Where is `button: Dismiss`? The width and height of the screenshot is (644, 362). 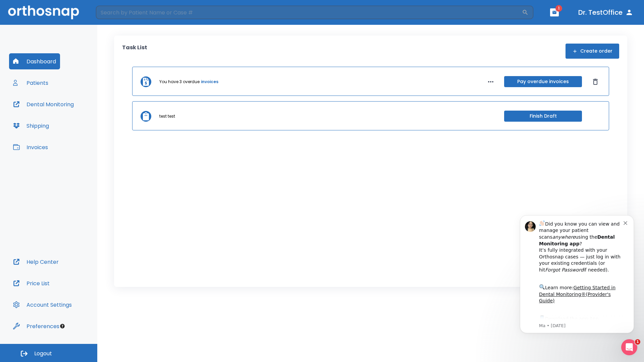 button: Dismiss is located at coordinates (595, 82).